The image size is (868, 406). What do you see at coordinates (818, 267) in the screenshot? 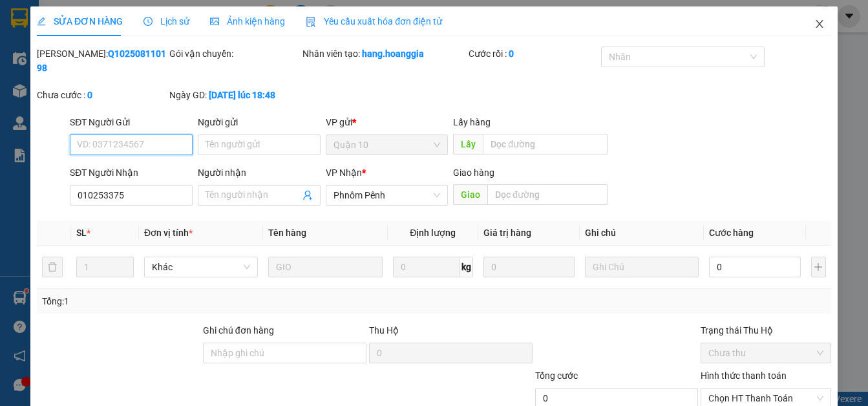
I see `button: plus` at bounding box center [818, 267].